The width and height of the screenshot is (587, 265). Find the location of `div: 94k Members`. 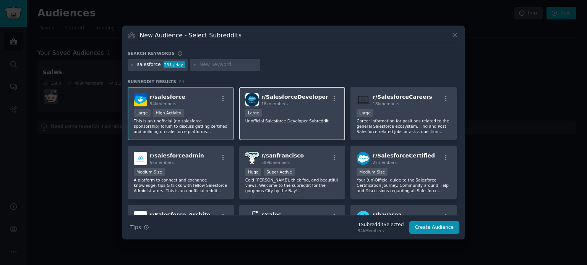

div: 94k Members is located at coordinates (380, 231).